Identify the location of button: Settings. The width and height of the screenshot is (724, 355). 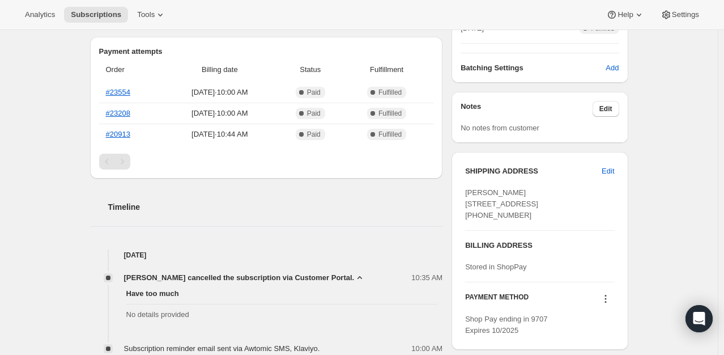
(680, 15).